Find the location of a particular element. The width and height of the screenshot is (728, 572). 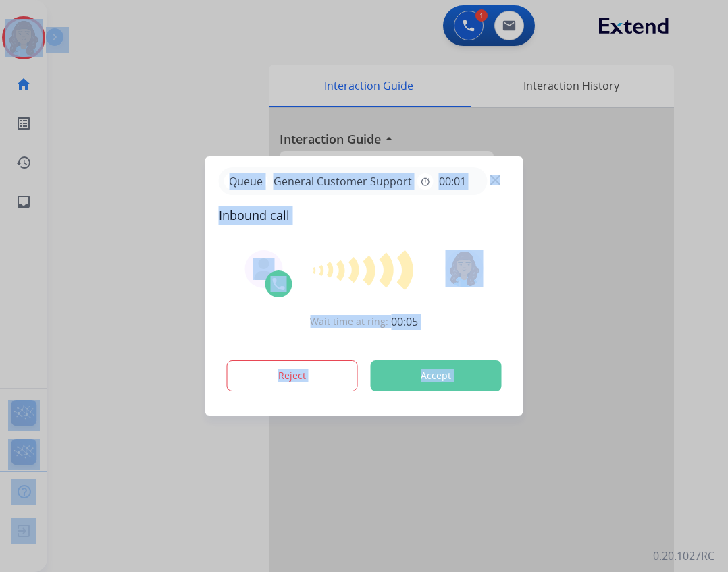

span: 00:01 is located at coordinates (452, 182).